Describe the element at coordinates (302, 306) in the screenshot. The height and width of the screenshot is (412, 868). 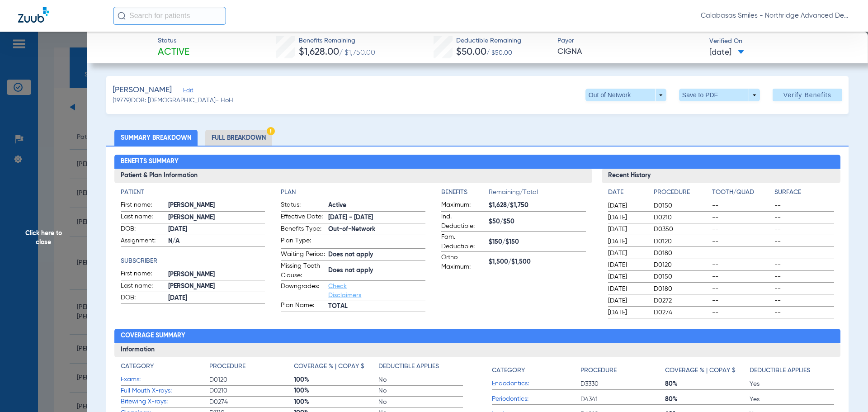
I see `span: Plan Name:` at that location.